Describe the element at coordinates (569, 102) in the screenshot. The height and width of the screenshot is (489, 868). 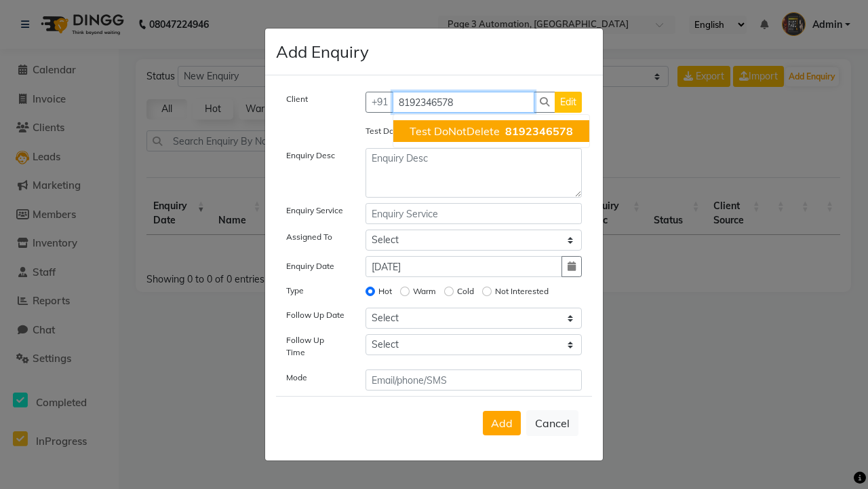
I see `button: Edit` at that location.